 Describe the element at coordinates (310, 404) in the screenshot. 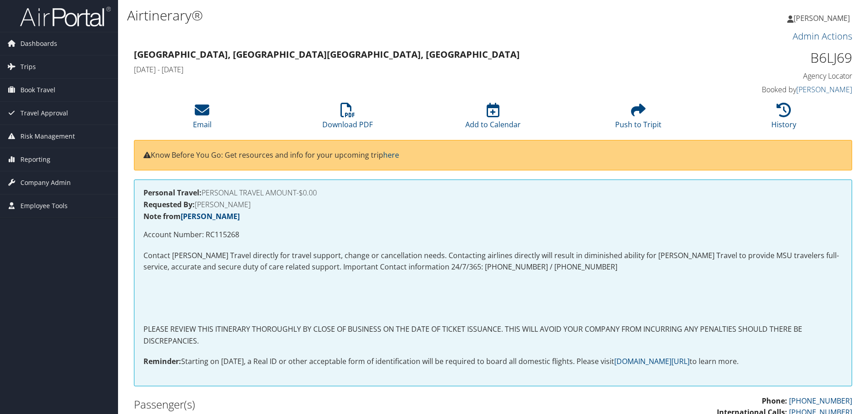

I see `h2: Passenger(s)` at that location.